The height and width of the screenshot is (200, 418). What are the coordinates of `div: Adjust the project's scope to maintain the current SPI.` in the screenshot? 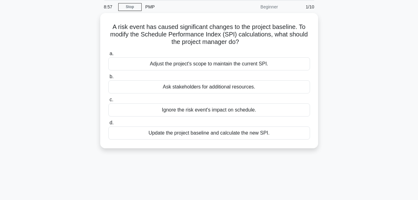 It's located at (209, 64).